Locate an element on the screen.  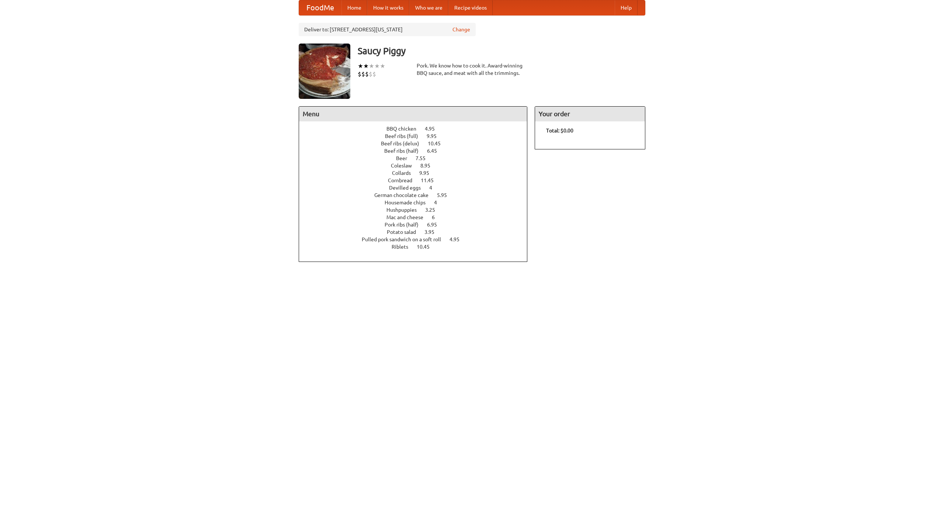
span: 6 is located at coordinates (437, 217).